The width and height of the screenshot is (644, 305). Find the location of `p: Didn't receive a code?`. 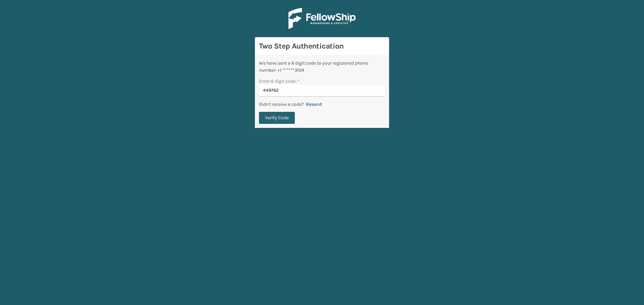

p: Didn't receive a code? is located at coordinates (281, 104).